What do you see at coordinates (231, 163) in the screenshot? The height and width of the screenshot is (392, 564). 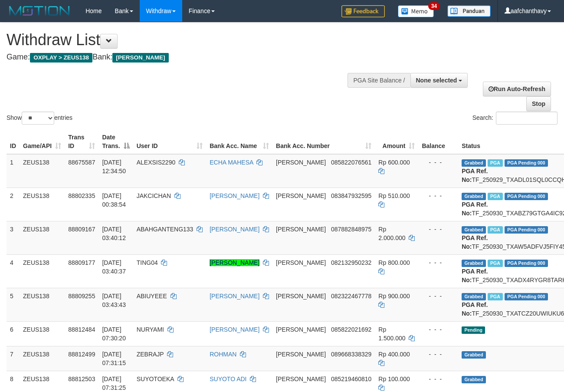 I see `a: ECHA MAHESA` at bounding box center [231, 163].